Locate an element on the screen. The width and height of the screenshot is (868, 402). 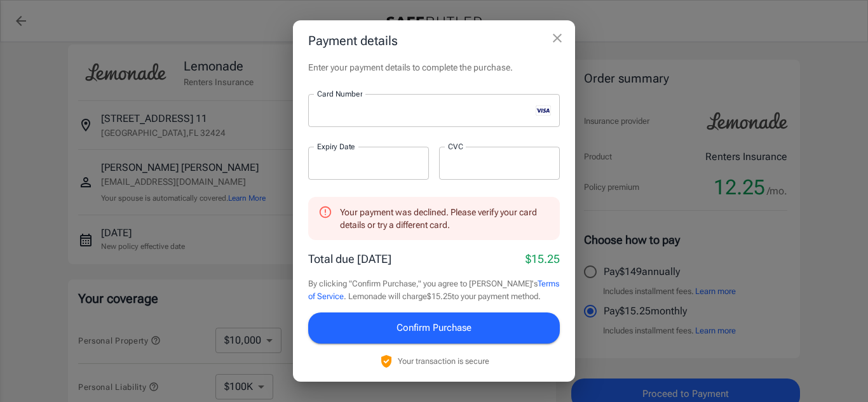
label: Card Number is located at coordinates (339, 94).